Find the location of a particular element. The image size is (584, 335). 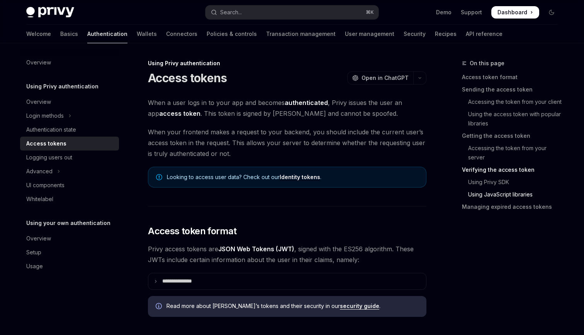

div: Advanced is located at coordinates (39, 172).